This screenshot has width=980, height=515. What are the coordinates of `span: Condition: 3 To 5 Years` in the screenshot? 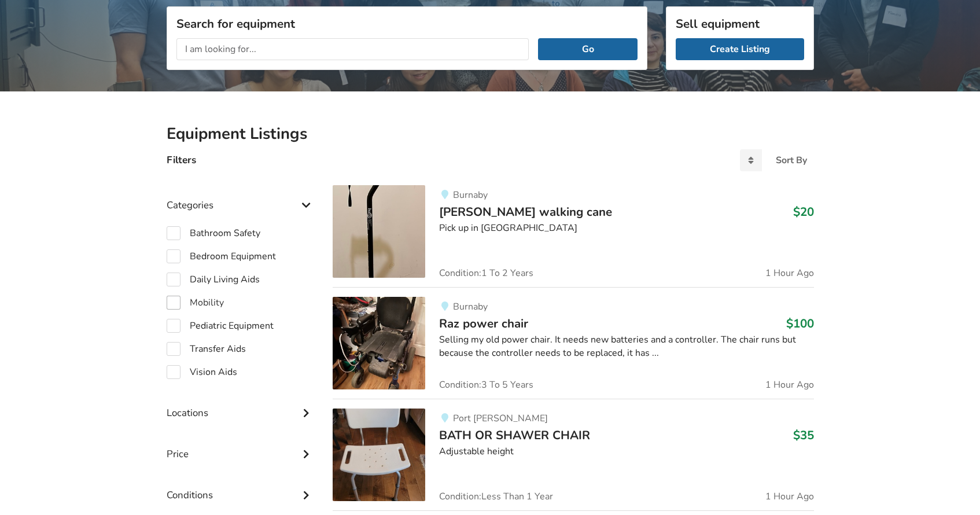 It's located at (486, 385).